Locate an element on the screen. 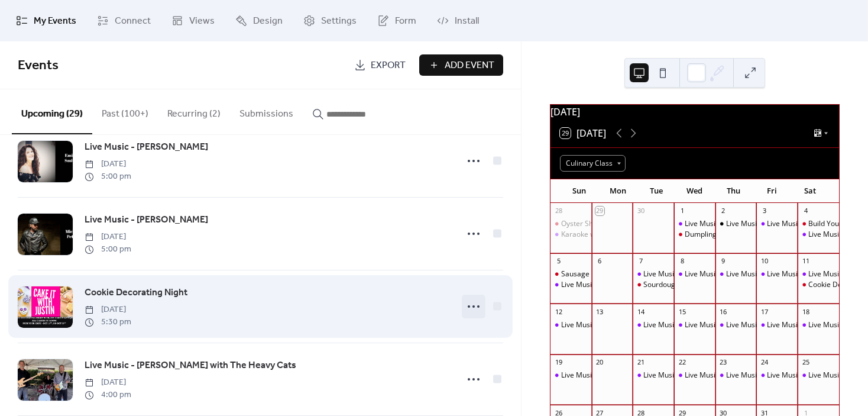 This screenshot has width=868, height=416. div: Thu is located at coordinates (733, 191).